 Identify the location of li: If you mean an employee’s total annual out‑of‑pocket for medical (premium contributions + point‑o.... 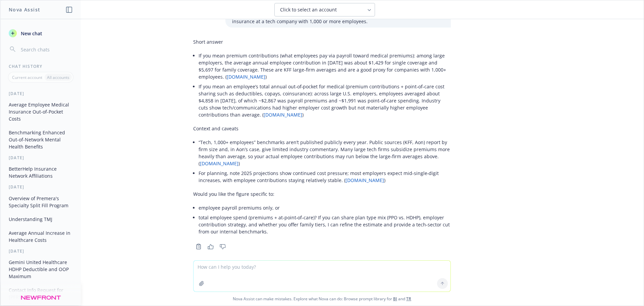
(325, 100).